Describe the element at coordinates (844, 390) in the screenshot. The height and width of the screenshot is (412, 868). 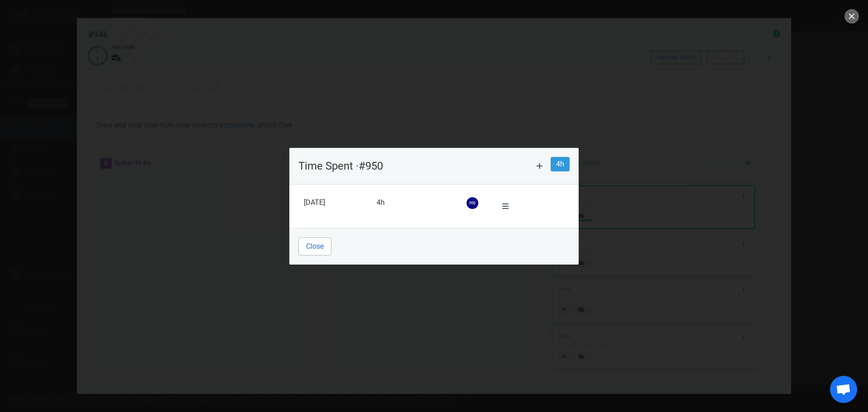
I see `div: Open de chat` at that location.